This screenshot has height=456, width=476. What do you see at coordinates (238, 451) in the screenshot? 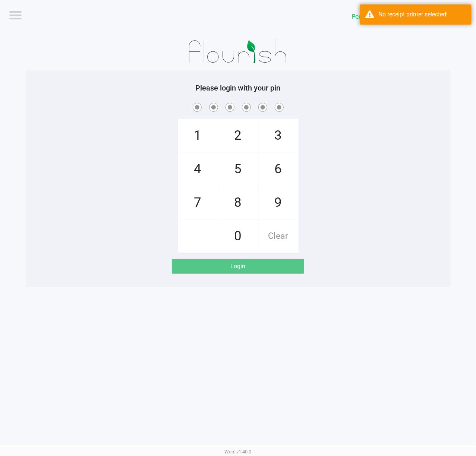
I see `span: Web: v1.40.0` at bounding box center [238, 451].